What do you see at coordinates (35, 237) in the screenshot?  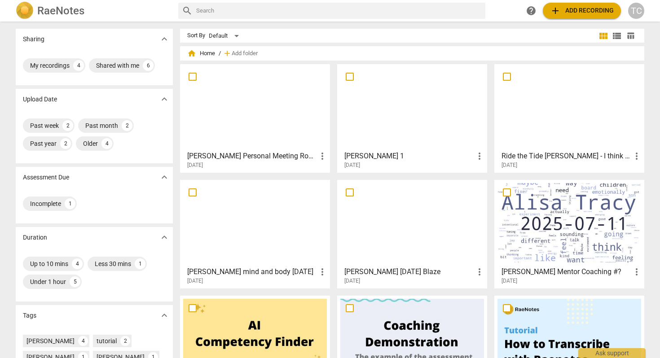 I see `p: Duration` at bounding box center [35, 237].